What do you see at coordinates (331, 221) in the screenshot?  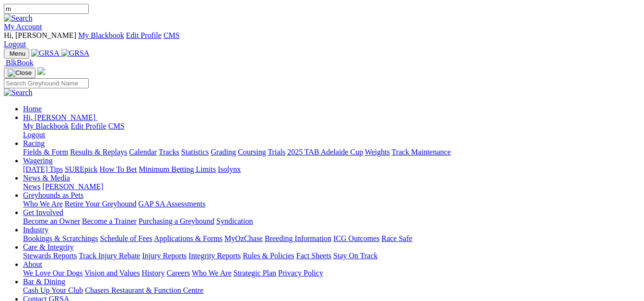 I see `div: Get Involved` at bounding box center [331, 221].